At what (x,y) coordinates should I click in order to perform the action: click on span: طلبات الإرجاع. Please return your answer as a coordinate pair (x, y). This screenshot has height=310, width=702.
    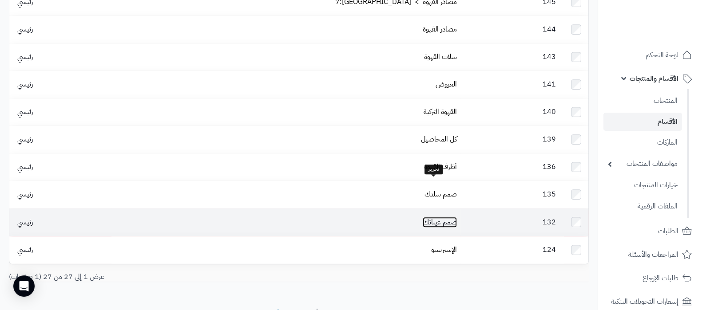
    Looking at the image, I should click on (660, 278).